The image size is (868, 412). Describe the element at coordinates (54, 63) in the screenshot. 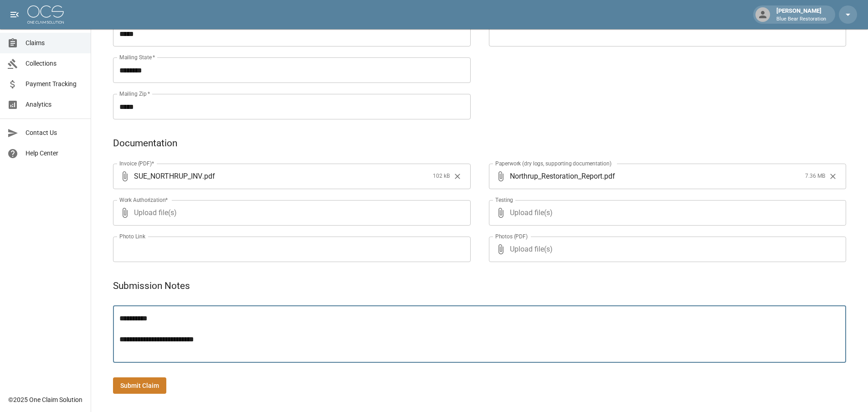

I see `span: Collections` at that location.